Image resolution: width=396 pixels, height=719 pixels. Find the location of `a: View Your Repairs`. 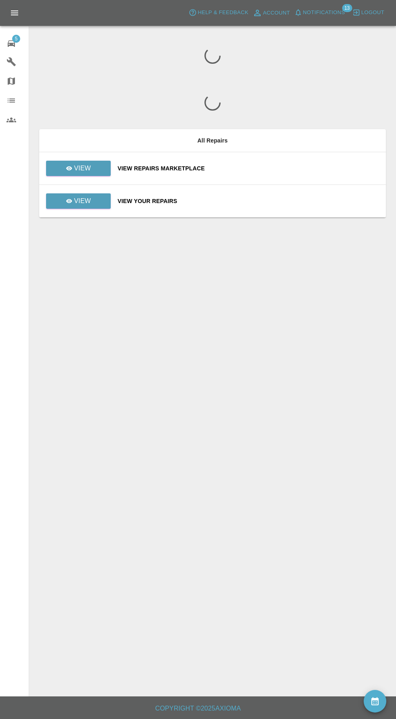

a: View Your Repairs is located at coordinates (248, 201).